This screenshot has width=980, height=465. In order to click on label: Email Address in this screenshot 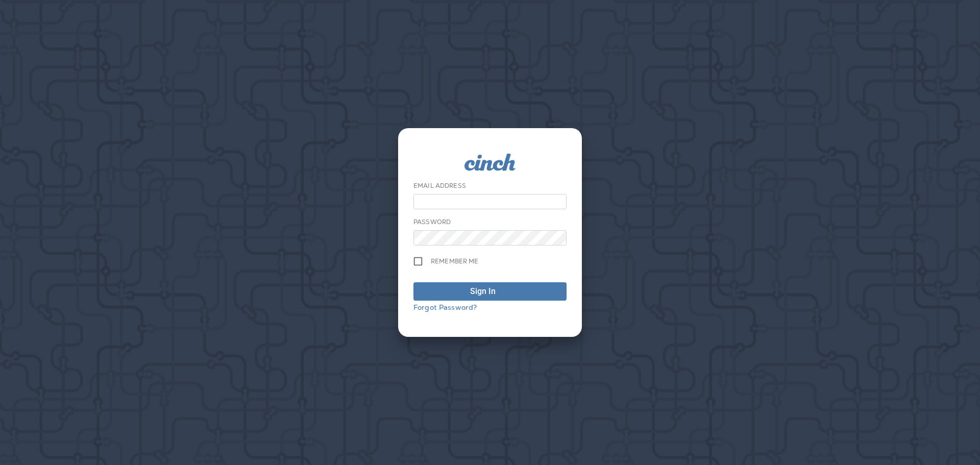, I will do `click(440, 186)`.